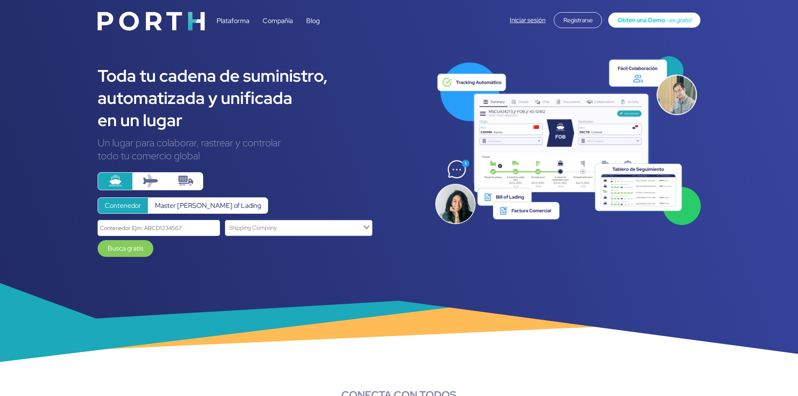 This screenshot has height=396, width=798. I want to click on div: Un lugar para colaborar, rastrear y controlar, so click(260, 142).